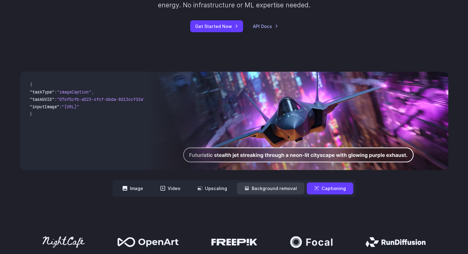 The width and height of the screenshot is (468, 254). Describe the element at coordinates (217, 26) in the screenshot. I see `a: Get Started Now` at that location.